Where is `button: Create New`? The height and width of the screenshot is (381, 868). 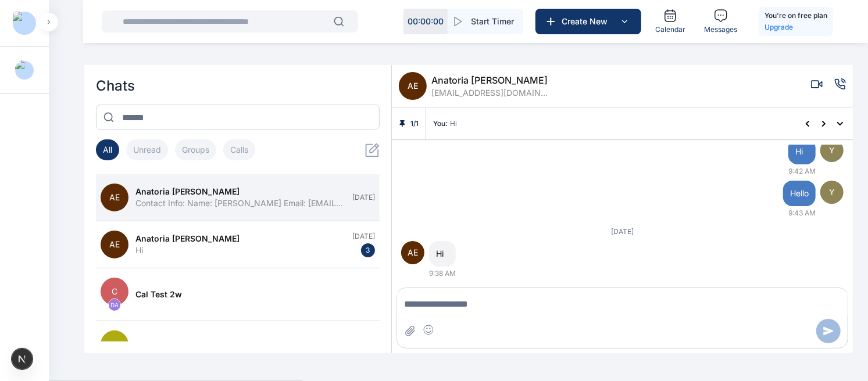 button: Create New is located at coordinates (588, 21).